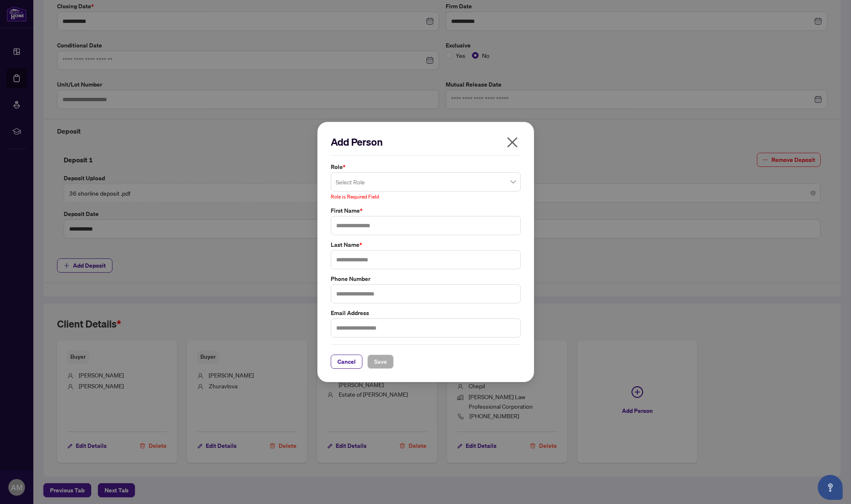 This screenshot has width=851, height=504. I want to click on label: First Name, so click(426, 211).